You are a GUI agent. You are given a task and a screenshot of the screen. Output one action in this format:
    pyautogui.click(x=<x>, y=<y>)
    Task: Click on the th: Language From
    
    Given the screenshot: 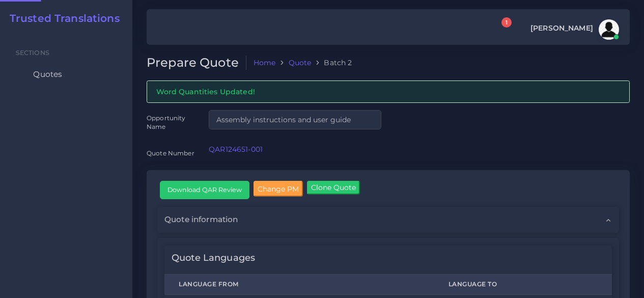 What is the action you would take?
    pyautogui.click(x=299, y=285)
    